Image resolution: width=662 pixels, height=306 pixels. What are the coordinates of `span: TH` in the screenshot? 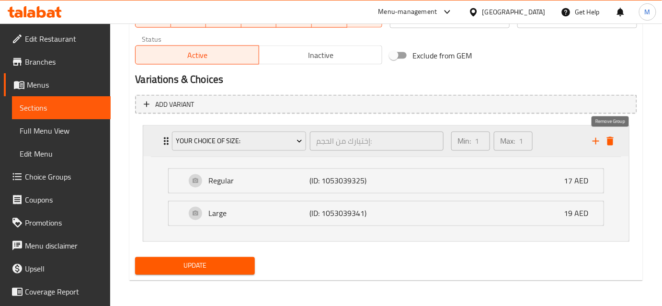 It's located at (294, 18).